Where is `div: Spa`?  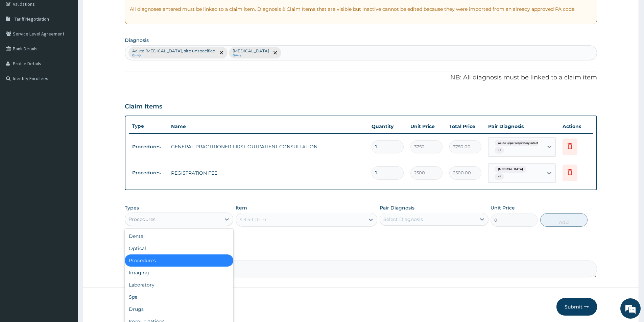
div: Spa is located at coordinates (179, 297).